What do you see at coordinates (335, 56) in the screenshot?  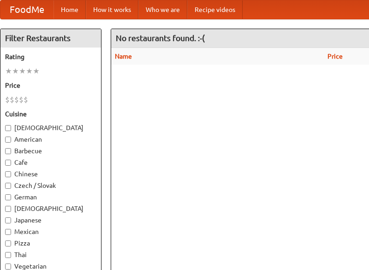 I see `a: Price` at bounding box center [335, 56].